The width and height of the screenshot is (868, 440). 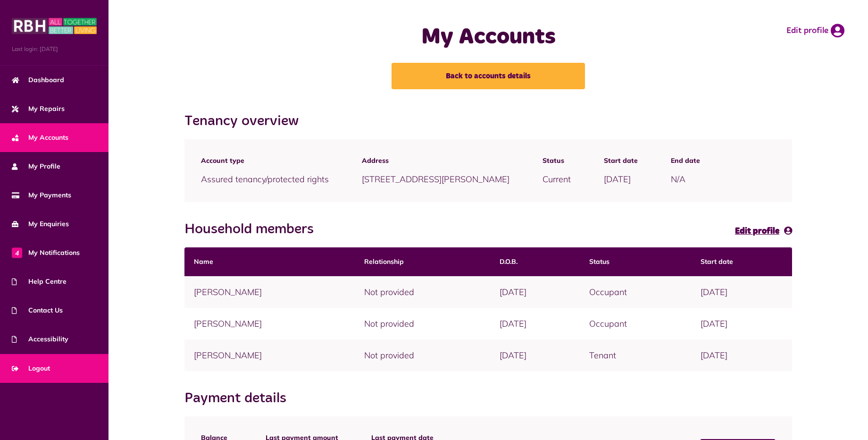 What do you see at coordinates (42, 195) in the screenshot?
I see `span: My Payments` at bounding box center [42, 195].